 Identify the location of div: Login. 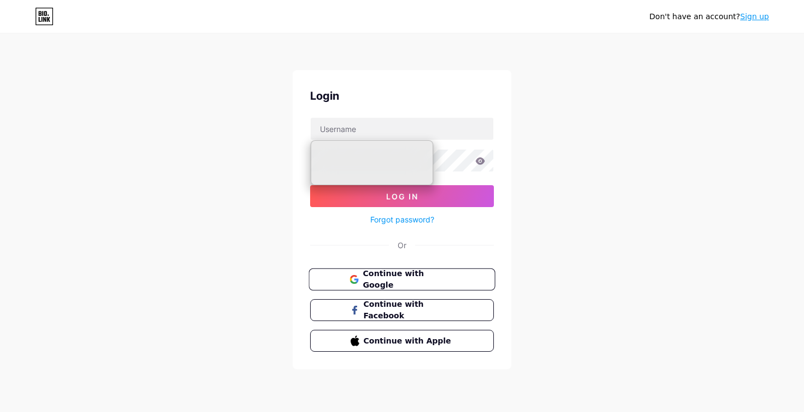
(402, 96).